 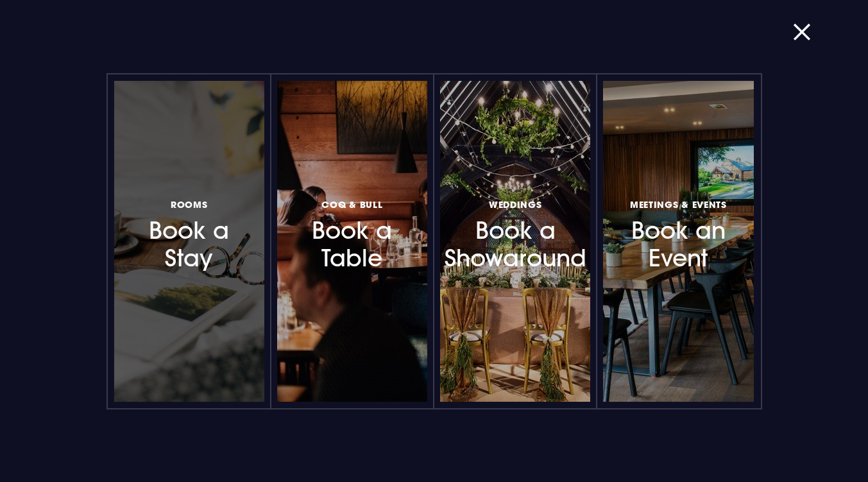 I want to click on span: Weddings, so click(x=516, y=204).